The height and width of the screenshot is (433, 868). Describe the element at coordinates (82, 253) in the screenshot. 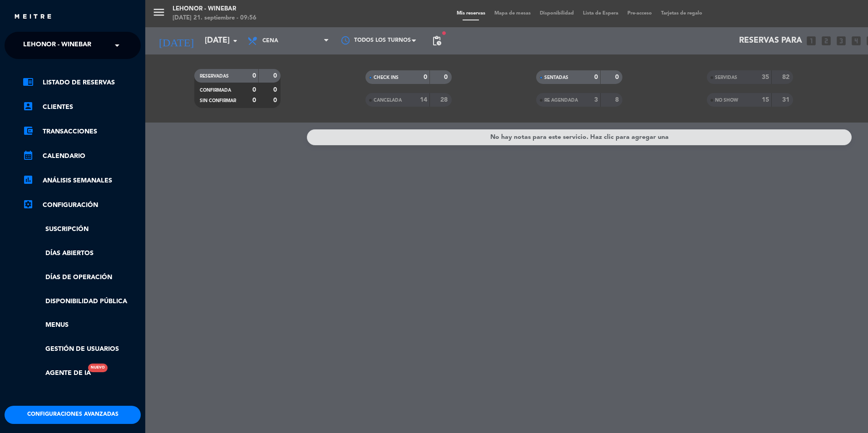

I see `a: Días abiertos` at that location.